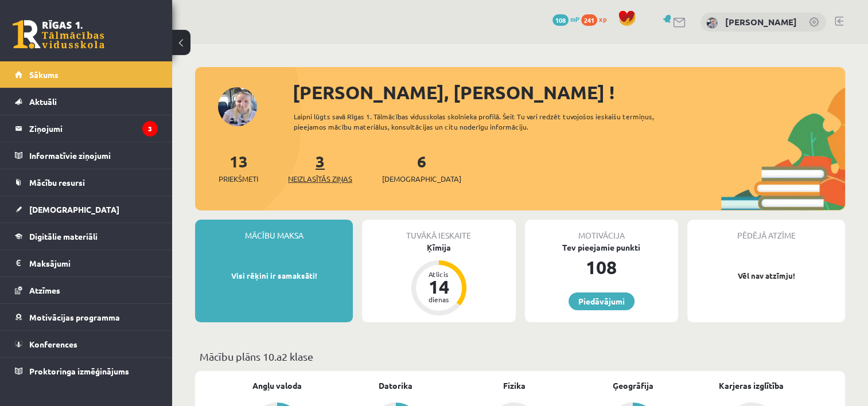 Image resolution: width=868 pixels, height=406 pixels. Describe the element at coordinates (86, 236) in the screenshot. I see `a: Digitālie materiāli` at that location.